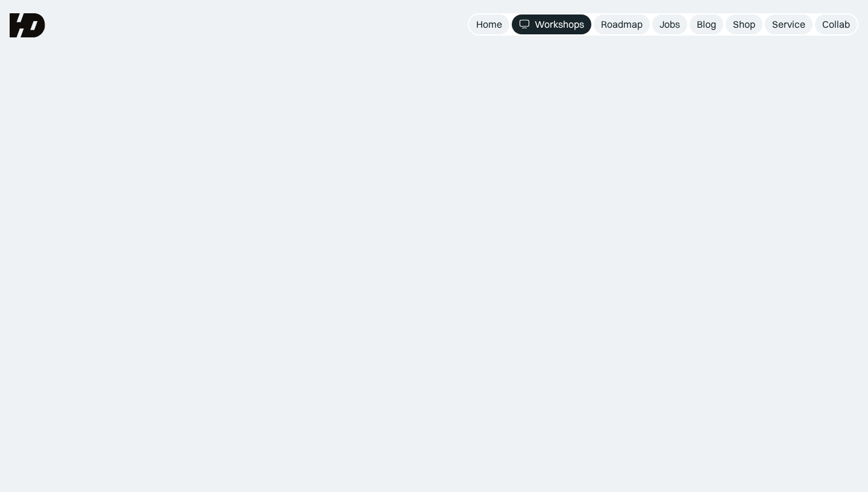 This screenshot has width=868, height=492. I want to click on a: Collab, so click(837, 24).